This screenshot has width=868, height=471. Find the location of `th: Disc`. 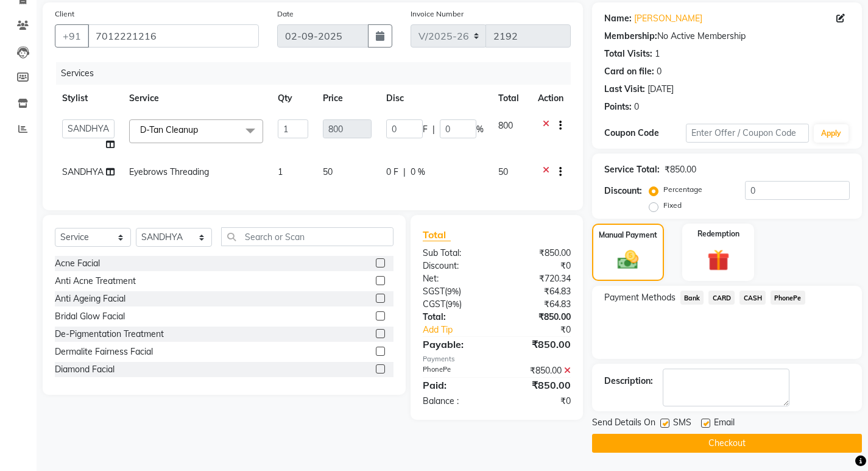

th: Disc is located at coordinates (434, 98).